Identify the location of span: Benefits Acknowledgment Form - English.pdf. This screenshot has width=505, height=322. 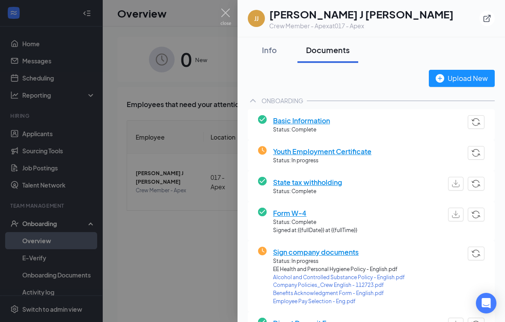
(339, 293).